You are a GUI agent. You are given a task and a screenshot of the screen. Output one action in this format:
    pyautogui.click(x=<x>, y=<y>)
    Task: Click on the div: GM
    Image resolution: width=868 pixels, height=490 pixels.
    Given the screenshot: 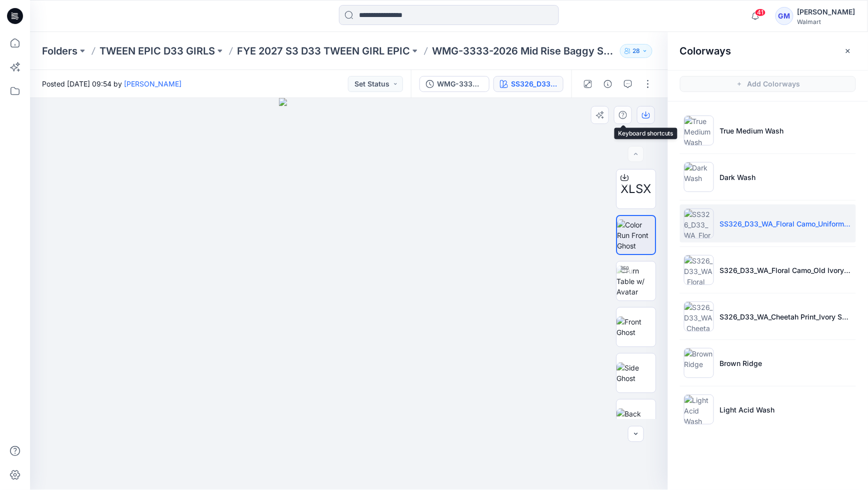 What is the action you would take?
    pyautogui.click(x=785, y=16)
    